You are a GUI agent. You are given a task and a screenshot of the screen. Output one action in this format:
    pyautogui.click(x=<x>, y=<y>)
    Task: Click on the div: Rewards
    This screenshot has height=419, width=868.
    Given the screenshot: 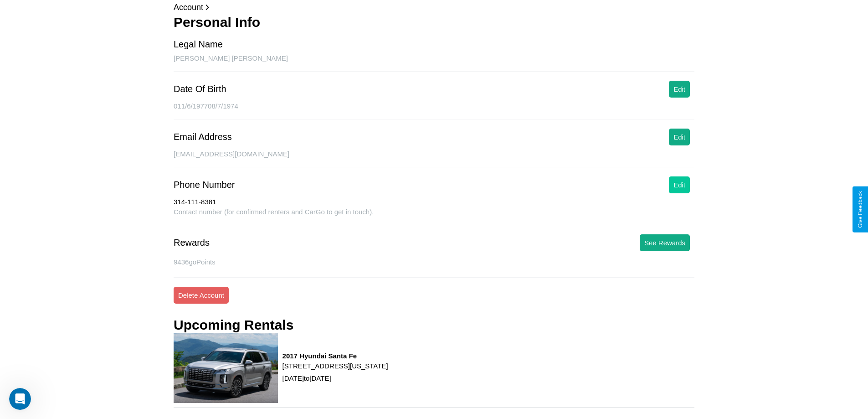 What is the action you would take?
    pyautogui.click(x=191, y=242)
    